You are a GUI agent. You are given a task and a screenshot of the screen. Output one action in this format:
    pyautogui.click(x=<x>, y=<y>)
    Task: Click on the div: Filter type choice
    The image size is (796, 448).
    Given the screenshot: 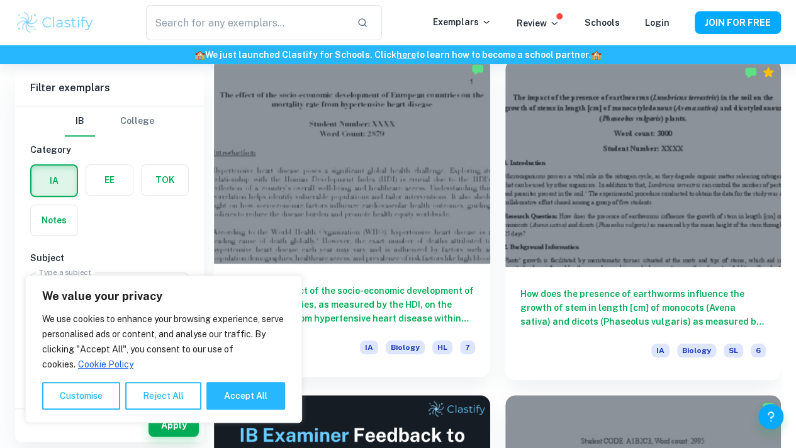 What is the action you would take?
    pyautogui.click(x=109, y=121)
    